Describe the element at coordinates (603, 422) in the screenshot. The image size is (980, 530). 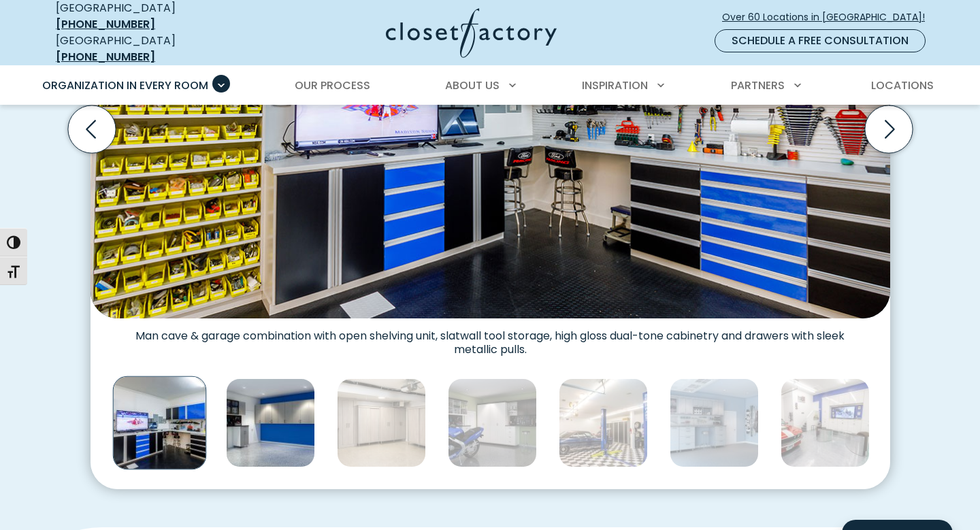
I see `img: Stylized garage system with black melamine cabinetry, open shelving, and slatwall organizer.` at that location.